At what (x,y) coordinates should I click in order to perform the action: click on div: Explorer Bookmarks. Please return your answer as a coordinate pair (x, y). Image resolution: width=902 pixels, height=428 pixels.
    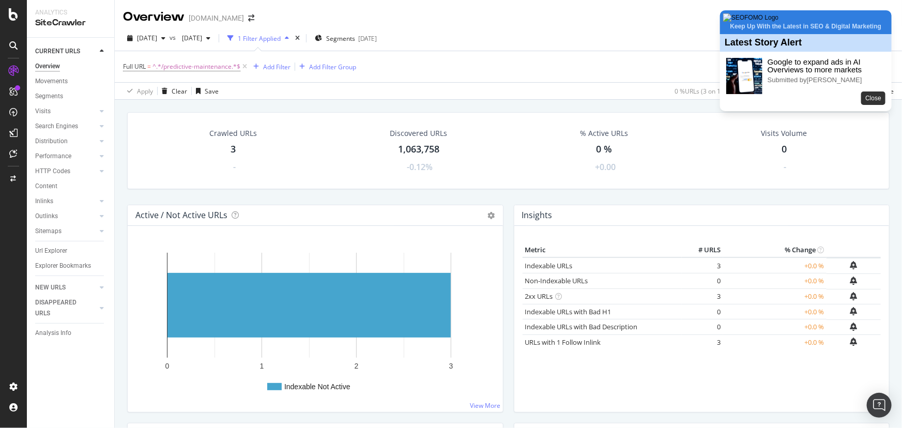
    Looking at the image, I should click on (63, 266).